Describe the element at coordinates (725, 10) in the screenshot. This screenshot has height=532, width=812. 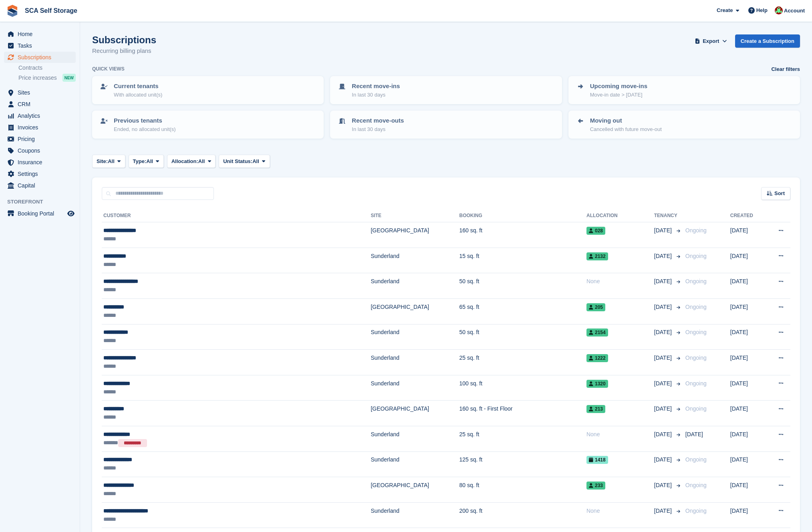
I see `span: Create` at that location.